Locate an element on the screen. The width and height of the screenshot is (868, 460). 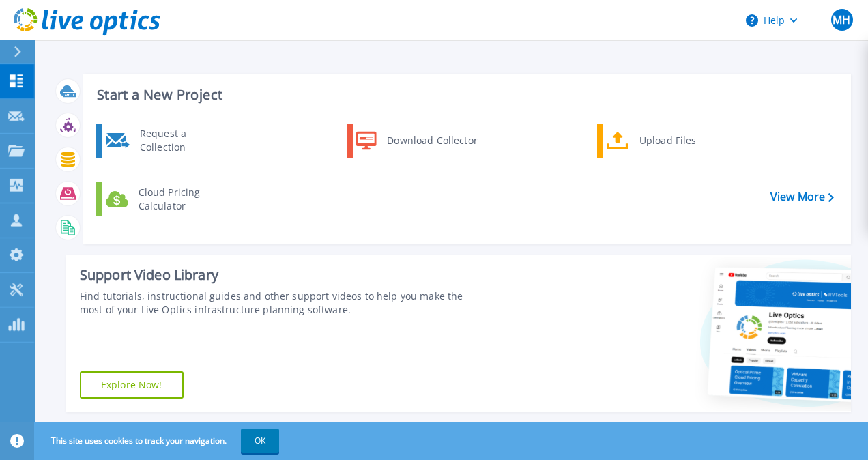
a: Download Collector is located at coordinates (416, 140).